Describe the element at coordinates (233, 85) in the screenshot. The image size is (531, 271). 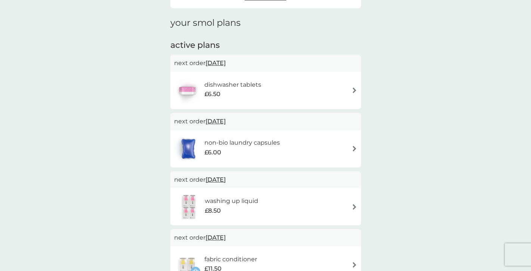
I see `h6: dishwasher tablets` at that location.